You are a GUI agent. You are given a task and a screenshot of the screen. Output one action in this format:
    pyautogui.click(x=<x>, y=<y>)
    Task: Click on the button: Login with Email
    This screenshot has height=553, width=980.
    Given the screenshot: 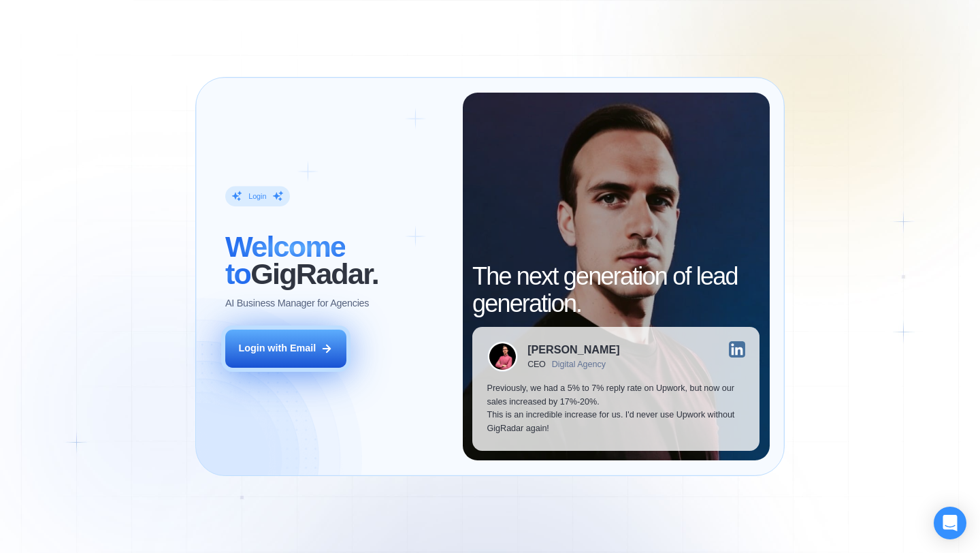 What is the action you would take?
    pyautogui.click(x=286, y=349)
    